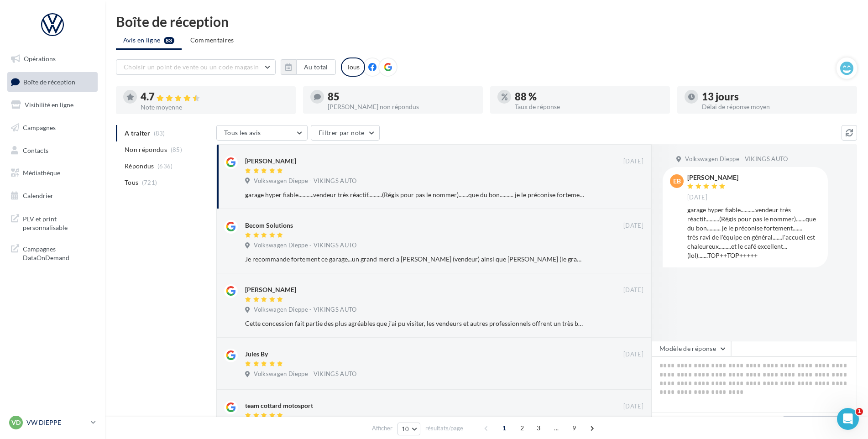 The image size is (868, 439). I want to click on div: team cottard motosport, so click(279, 406).